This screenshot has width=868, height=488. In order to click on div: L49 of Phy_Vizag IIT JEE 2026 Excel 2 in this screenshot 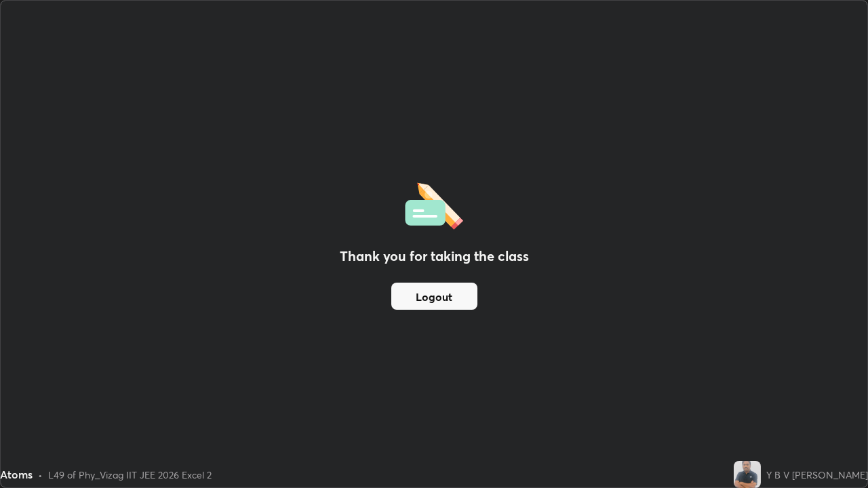, I will do `click(130, 474)`.